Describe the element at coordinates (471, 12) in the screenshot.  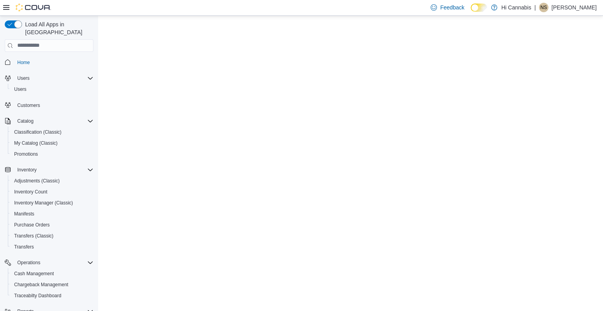
I see `span: Dark Mode` at that location.